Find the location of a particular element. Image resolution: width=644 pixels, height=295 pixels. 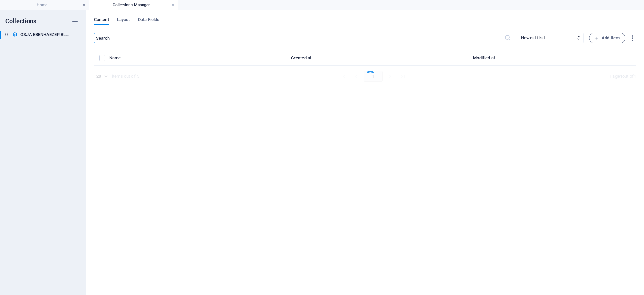

h6: Collections is located at coordinates (21, 21).